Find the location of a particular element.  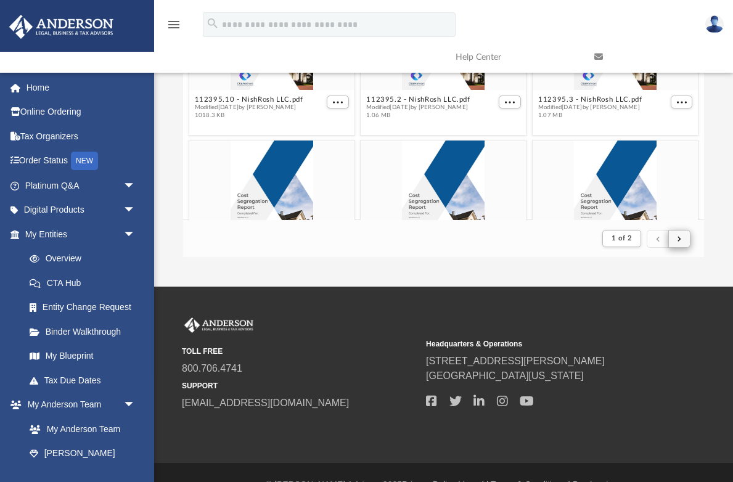

a: CTA Hub is located at coordinates (86, 283).